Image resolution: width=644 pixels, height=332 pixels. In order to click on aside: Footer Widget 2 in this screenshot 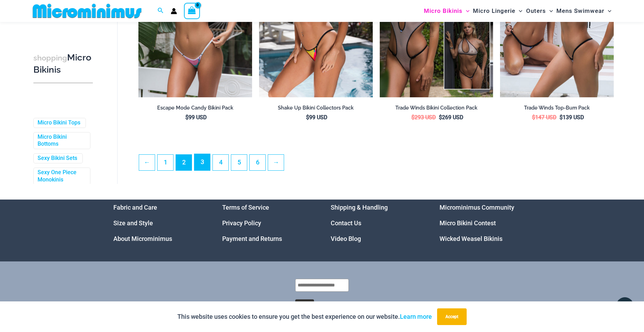, I will do `click(268, 223)`.